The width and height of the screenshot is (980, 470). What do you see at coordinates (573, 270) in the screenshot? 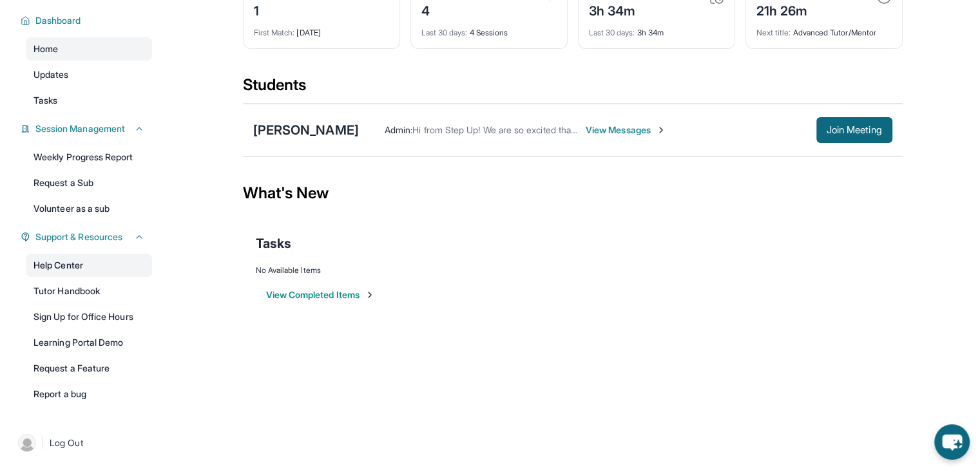
I see `div: No Available Items` at bounding box center [573, 270].